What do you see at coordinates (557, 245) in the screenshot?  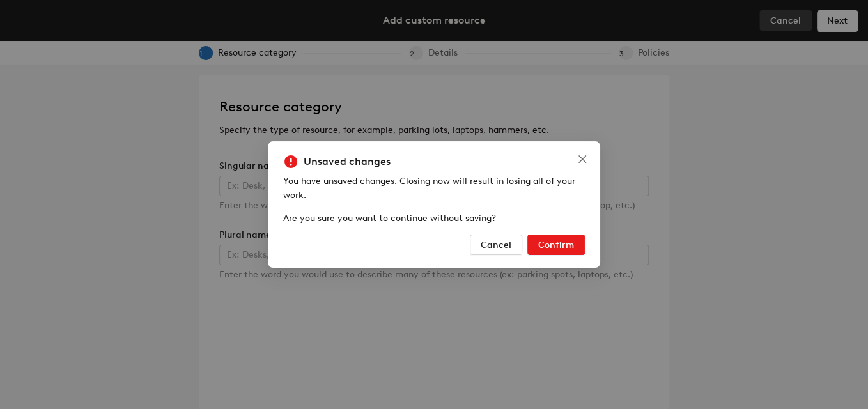 I see `button: Confirm` at bounding box center [557, 245].